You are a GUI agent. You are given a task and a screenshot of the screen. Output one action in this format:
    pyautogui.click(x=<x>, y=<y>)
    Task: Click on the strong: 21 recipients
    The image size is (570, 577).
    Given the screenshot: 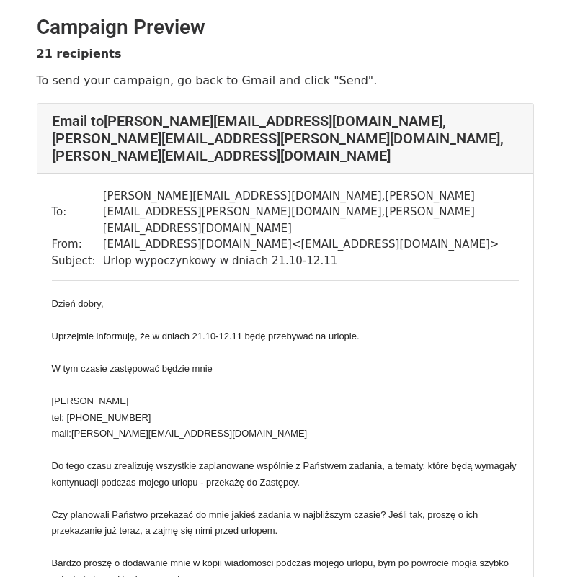 What is the action you would take?
    pyautogui.click(x=79, y=53)
    